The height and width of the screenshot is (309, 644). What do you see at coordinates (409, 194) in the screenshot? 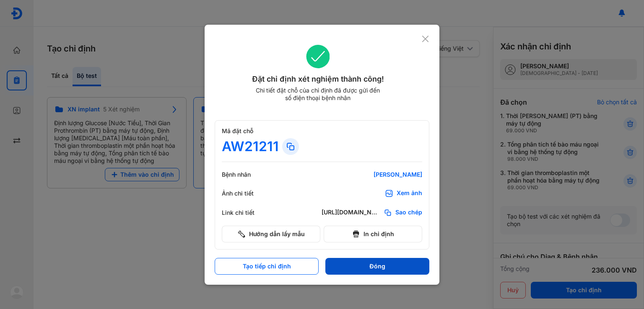
I see `div: Xem ảnh` at bounding box center [409, 194].